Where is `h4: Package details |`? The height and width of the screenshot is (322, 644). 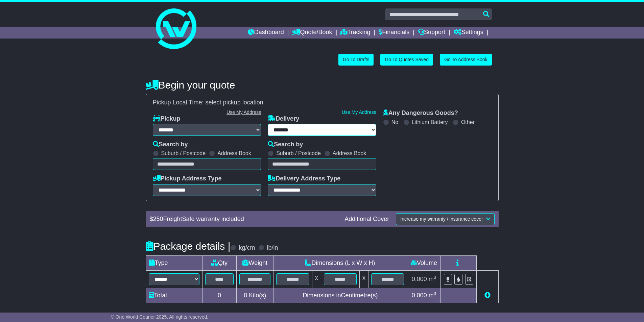 h4: Package details | is located at coordinates (188, 246).